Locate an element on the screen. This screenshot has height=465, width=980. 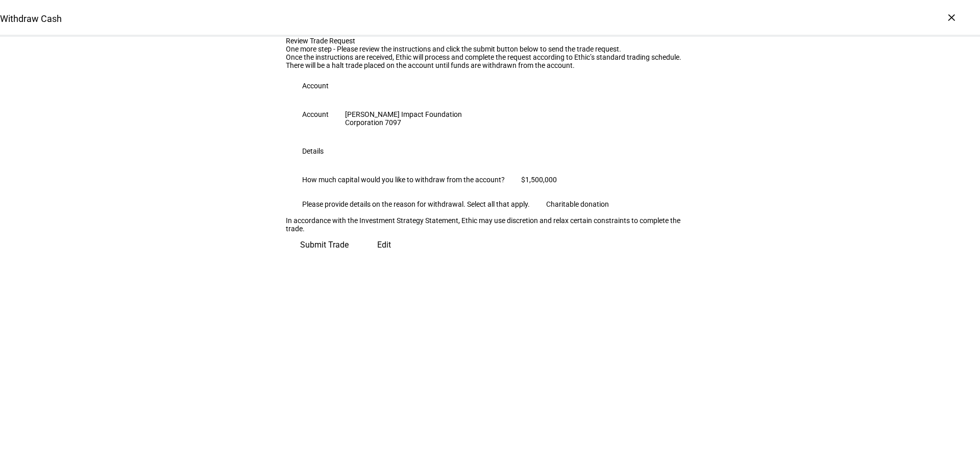
button: Submit Trade is located at coordinates (324, 245).